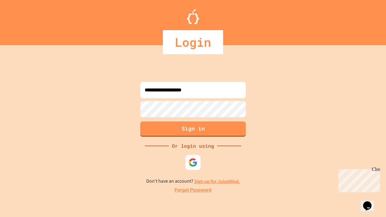 Image resolution: width=386 pixels, height=217 pixels. I want to click on a: Forgot Password, so click(193, 190).